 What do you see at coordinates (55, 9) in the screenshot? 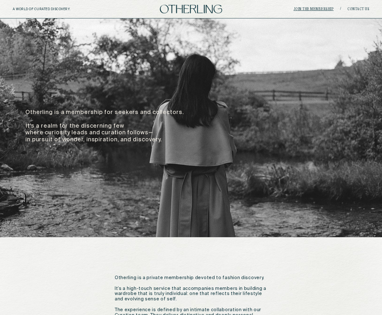
I see `h5: A WORLD OF CURATED DISCOVERY.` at bounding box center [55, 9].